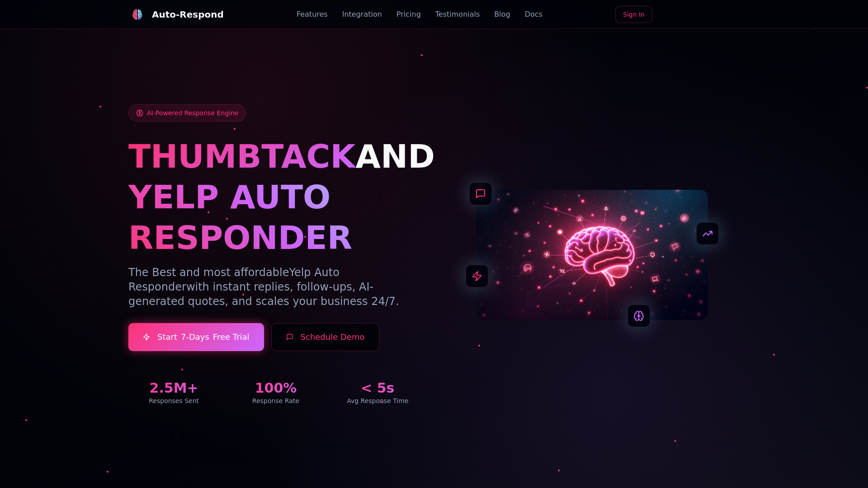 Image resolution: width=868 pixels, height=488 pixels. What do you see at coordinates (193, 113) in the screenshot?
I see `span: AI-Powered Response Engine` at bounding box center [193, 113].